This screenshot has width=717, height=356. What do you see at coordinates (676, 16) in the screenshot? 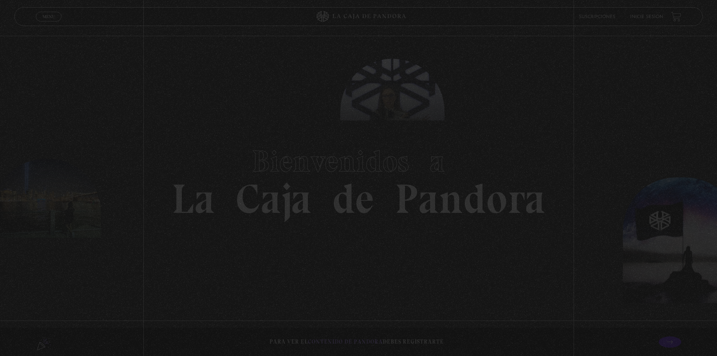
I see `a: View your shopping cart` at bounding box center [676, 16].